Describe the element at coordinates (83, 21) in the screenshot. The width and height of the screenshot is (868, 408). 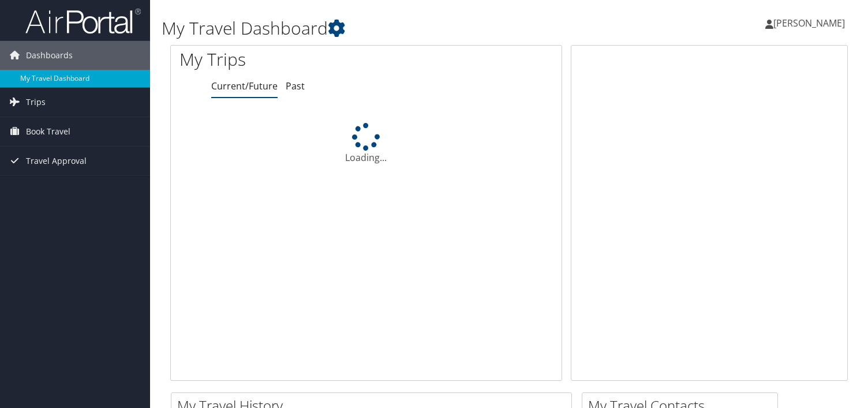
I see `img: airportal-logo.png` at that location.